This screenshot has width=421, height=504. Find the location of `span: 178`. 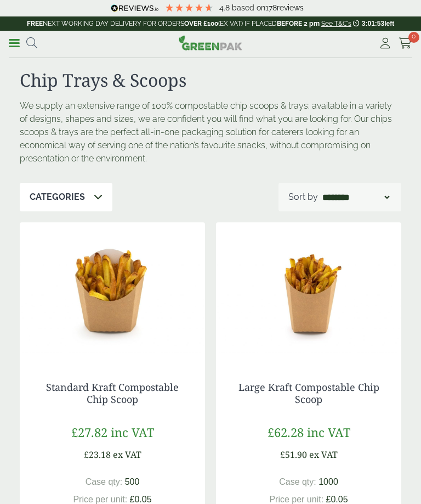

span: 178 is located at coordinates (271, 8).